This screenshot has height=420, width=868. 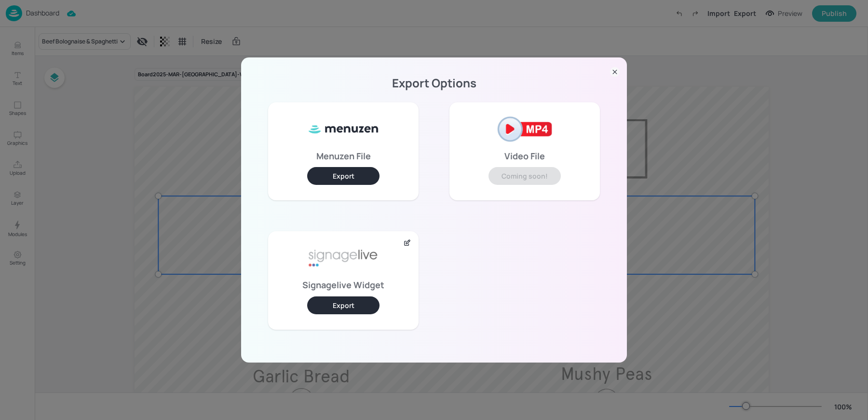 What do you see at coordinates (344, 129) in the screenshot?
I see `img: ml8WC8f0XxQ8HKVnnVUe7f5Gv1vbApsJzyFa2MjOoB8SUy3kBkfteYo5TIAmtfcjWXsj8oHYkuYqrJRUn+qckOrNdzmSzIzkA...` at bounding box center [344, 129].